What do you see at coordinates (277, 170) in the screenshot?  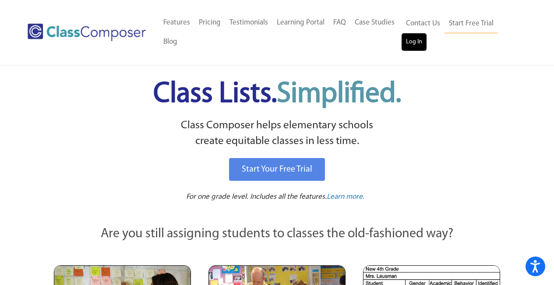 I see `span: Start Your Free Trial` at bounding box center [277, 170].